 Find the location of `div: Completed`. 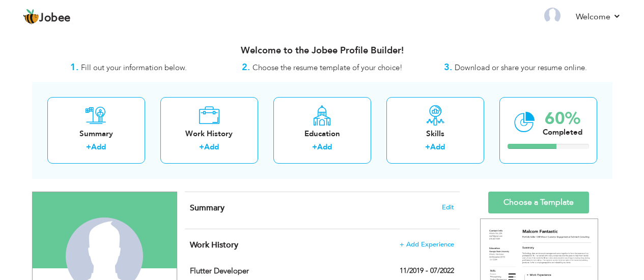

div: Completed is located at coordinates (562, 132).